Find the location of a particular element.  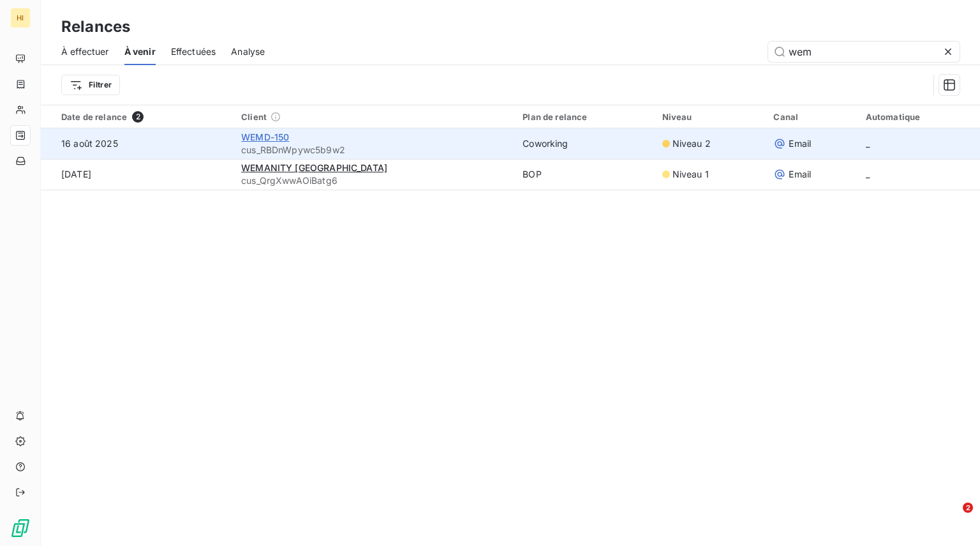

button: Filtrer is located at coordinates (91, 85).